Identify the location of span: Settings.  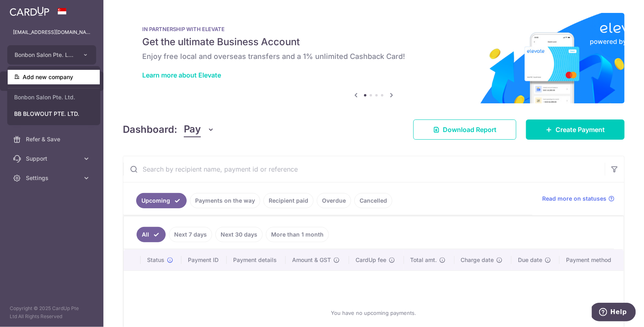
(52, 178).